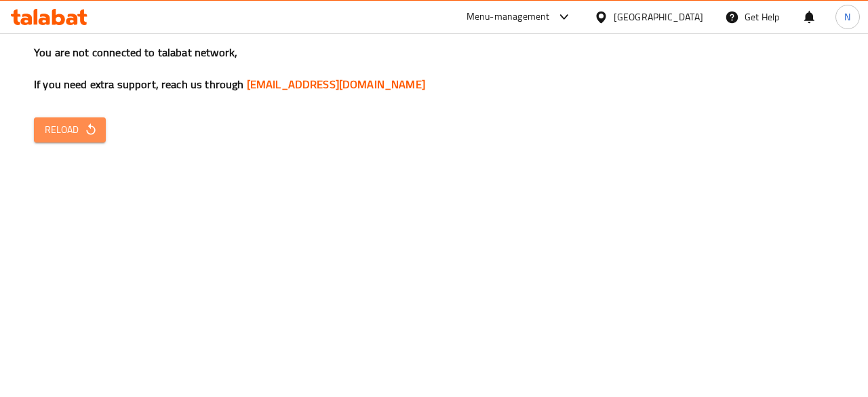  Describe the element at coordinates (69, 130) in the screenshot. I see `button: Reload` at that location.